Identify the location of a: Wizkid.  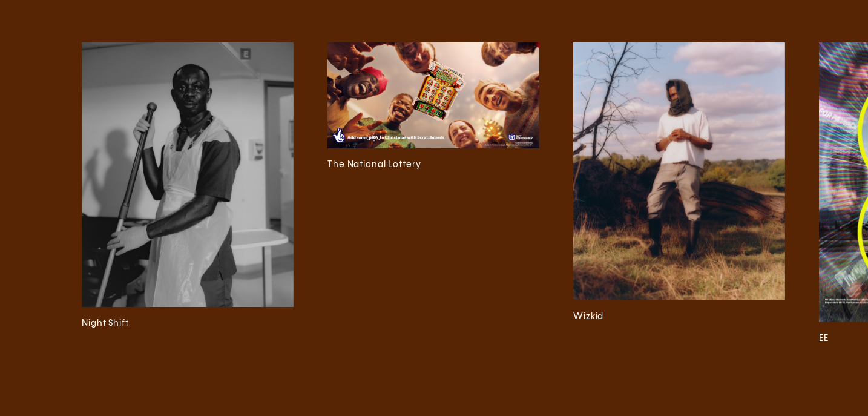
(679, 195).